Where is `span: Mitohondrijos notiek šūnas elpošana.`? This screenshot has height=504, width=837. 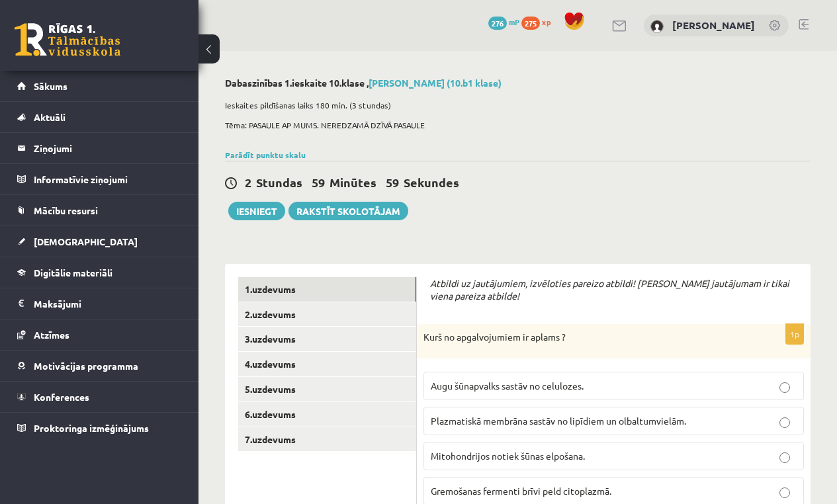
span: Mitohondrijos notiek šūnas elpošana. is located at coordinates (508, 456).